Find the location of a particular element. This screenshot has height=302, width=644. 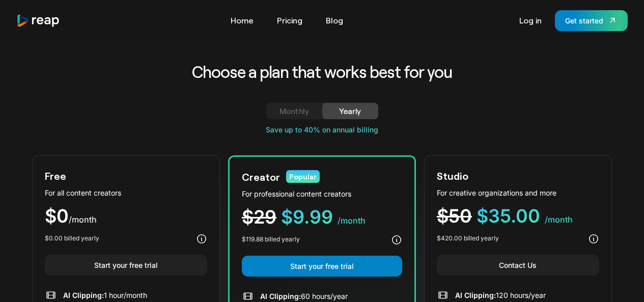

a: Log in is located at coordinates (530, 21).